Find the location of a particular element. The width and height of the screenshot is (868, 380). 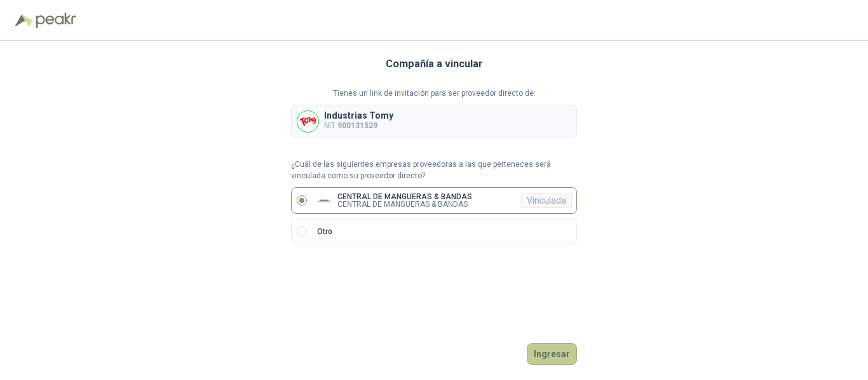

h3: Compañía a vincular is located at coordinates (434, 64).